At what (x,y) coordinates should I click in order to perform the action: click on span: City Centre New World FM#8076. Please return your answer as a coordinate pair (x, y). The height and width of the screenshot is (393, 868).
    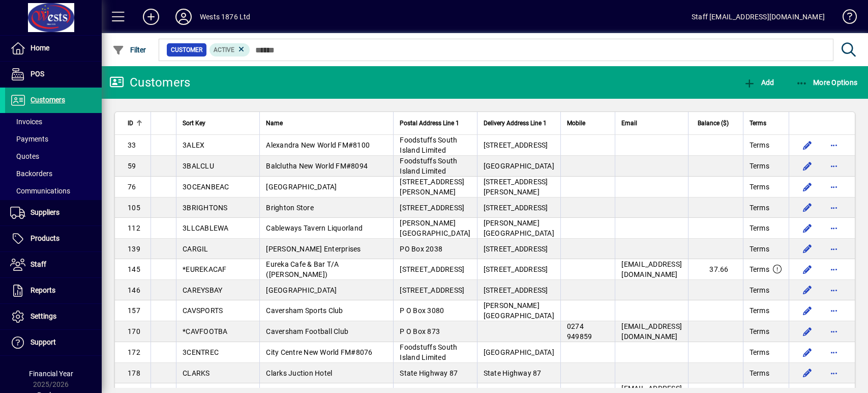
    Looking at the image, I should click on (319, 352).